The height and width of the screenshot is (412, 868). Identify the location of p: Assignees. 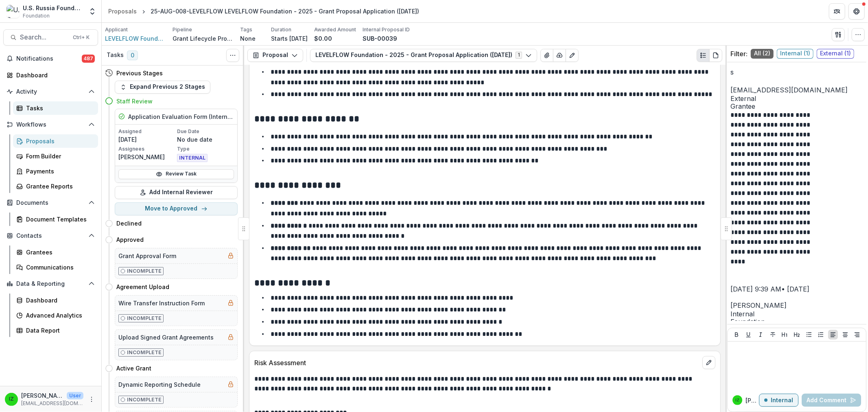
(147, 149).